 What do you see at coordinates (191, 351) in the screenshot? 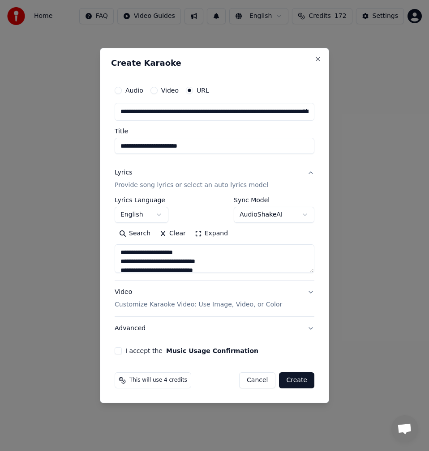
I see `label: I accept the` at bounding box center [191, 351].